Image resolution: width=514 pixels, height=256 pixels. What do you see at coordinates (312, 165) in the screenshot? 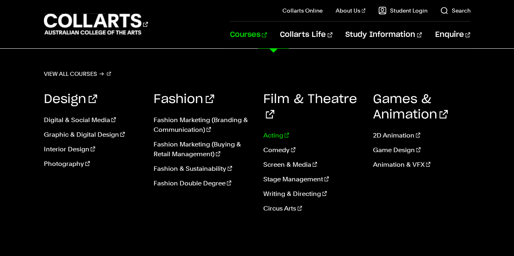
I see `a: Screen & Media` at bounding box center [312, 165].